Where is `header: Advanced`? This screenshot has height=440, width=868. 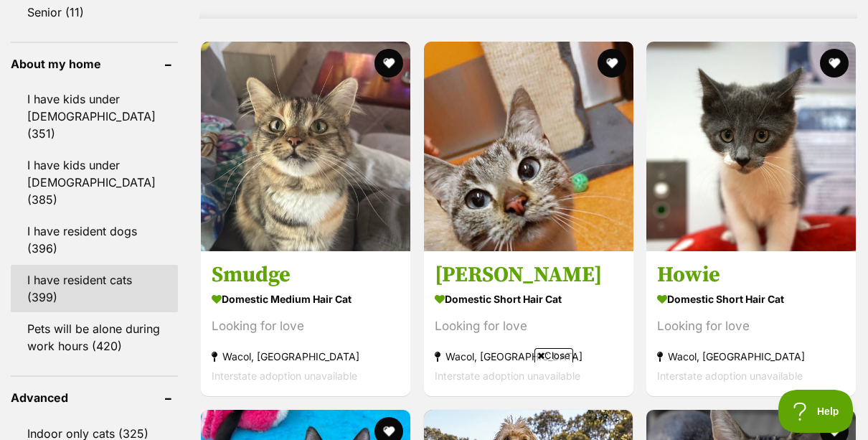 header: Advanced is located at coordinates (94, 398).